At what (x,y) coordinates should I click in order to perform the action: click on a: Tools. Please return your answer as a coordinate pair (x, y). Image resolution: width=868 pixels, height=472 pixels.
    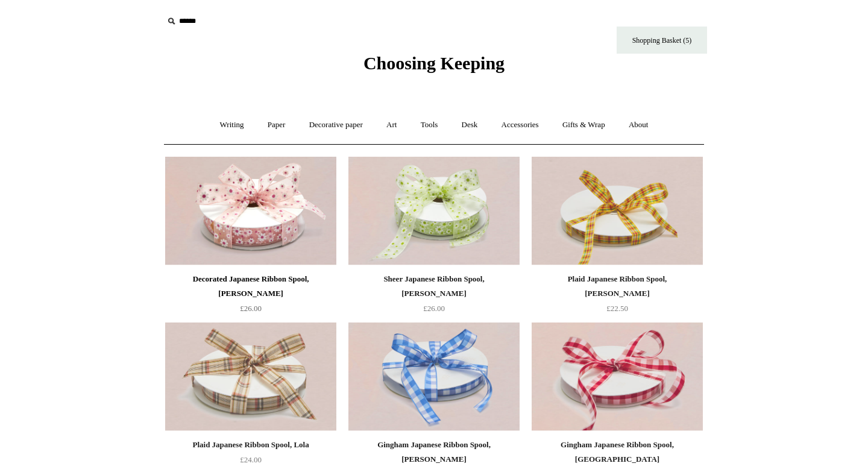
    Looking at the image, I should click on (429, 125).